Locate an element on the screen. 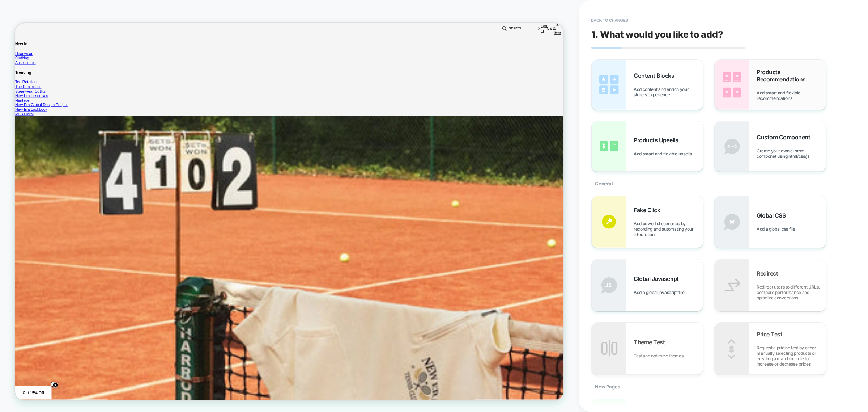  span: Add smart and flexible upsells is located at coordinates (665, 153).